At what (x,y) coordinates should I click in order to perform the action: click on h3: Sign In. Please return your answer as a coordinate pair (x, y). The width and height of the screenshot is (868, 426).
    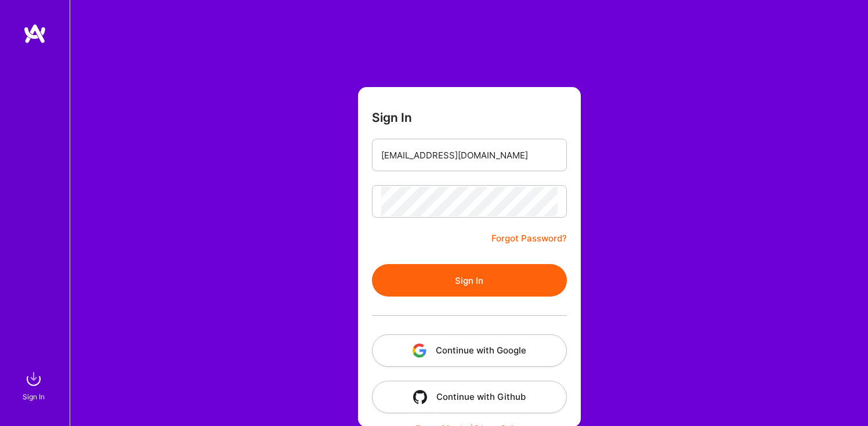
    Looking at the image, I should click on (391, 117).